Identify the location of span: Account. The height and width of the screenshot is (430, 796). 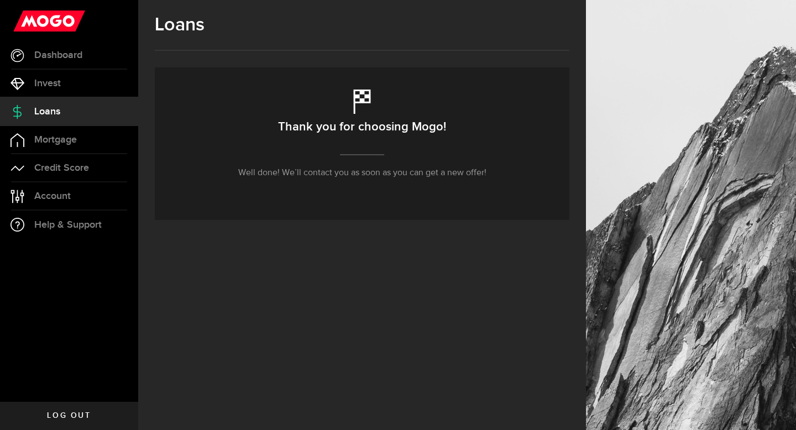
(53, 196).